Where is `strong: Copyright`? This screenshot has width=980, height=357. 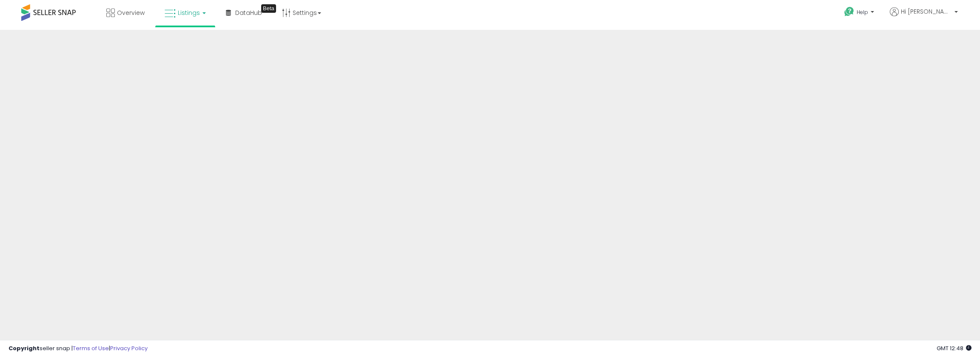
strong: Copyright is located at coordinates (24, 348).